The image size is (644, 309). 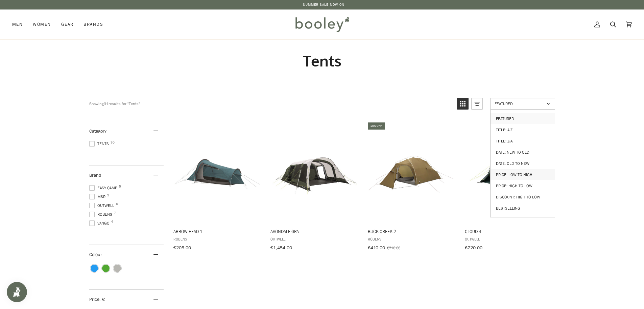 I want to click on a: Price: High to Low, so click(x=523, y=186).